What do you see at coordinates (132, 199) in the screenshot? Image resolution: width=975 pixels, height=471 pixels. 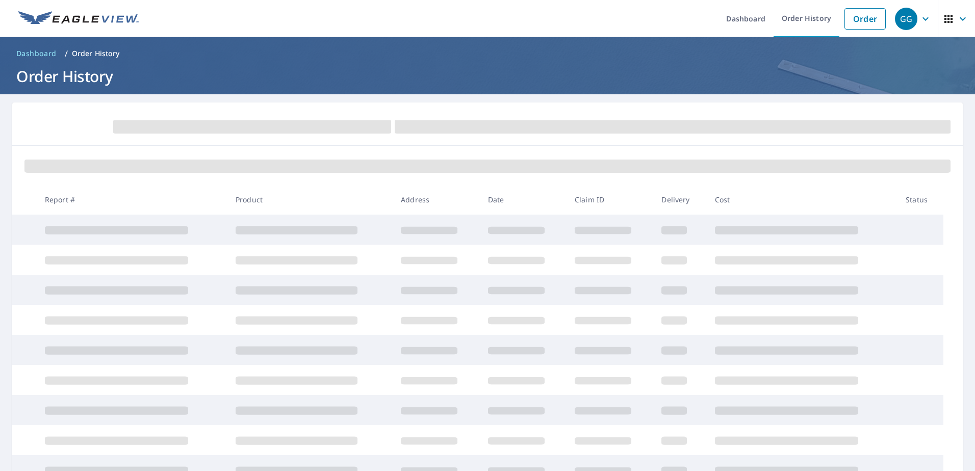 I see `th: Report #` at bounding box center [132, 199].